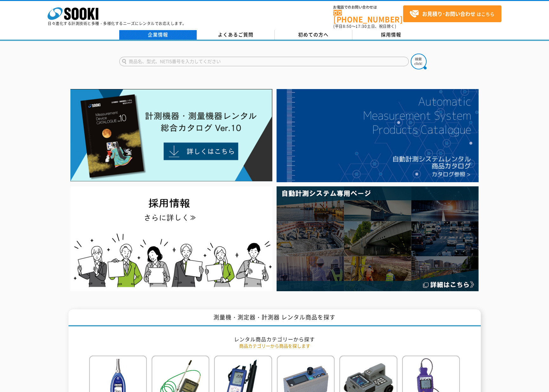  Describe the element at coordinates (377, 238) in the screenshot. I see `img: 自動計測システム専用ページ` at that location.